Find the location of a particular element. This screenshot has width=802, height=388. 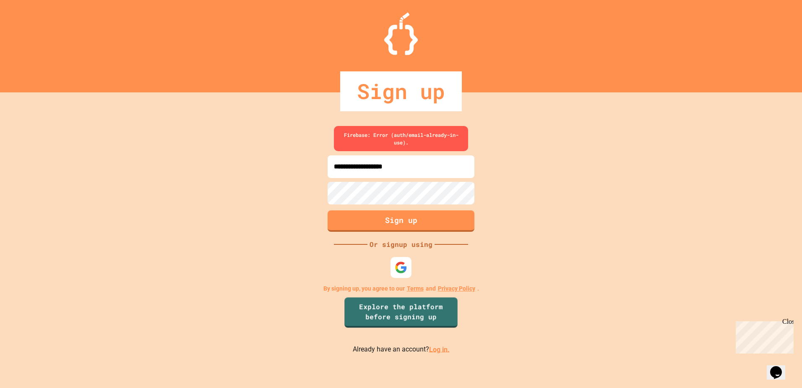

div: Or signup using is located at coordinates (401, 244).